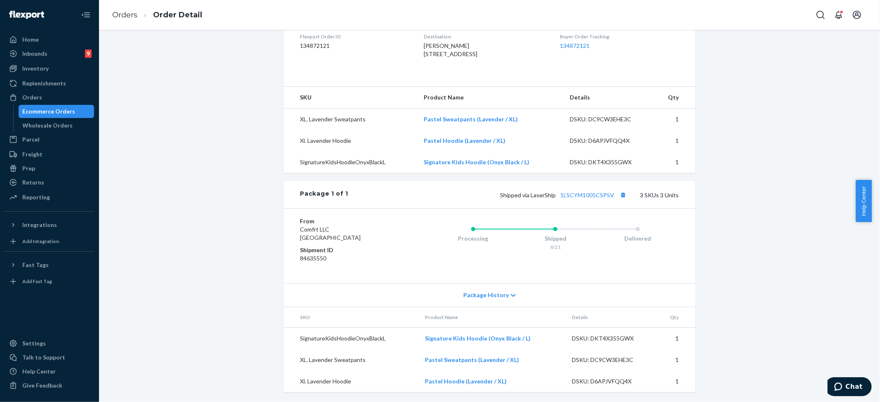 The width and height of the screenshot is (880, 402). What do you see at coordinates (39, 371) in the screenshot?
I see `div: Help Center` at bounding box center [39, 371].